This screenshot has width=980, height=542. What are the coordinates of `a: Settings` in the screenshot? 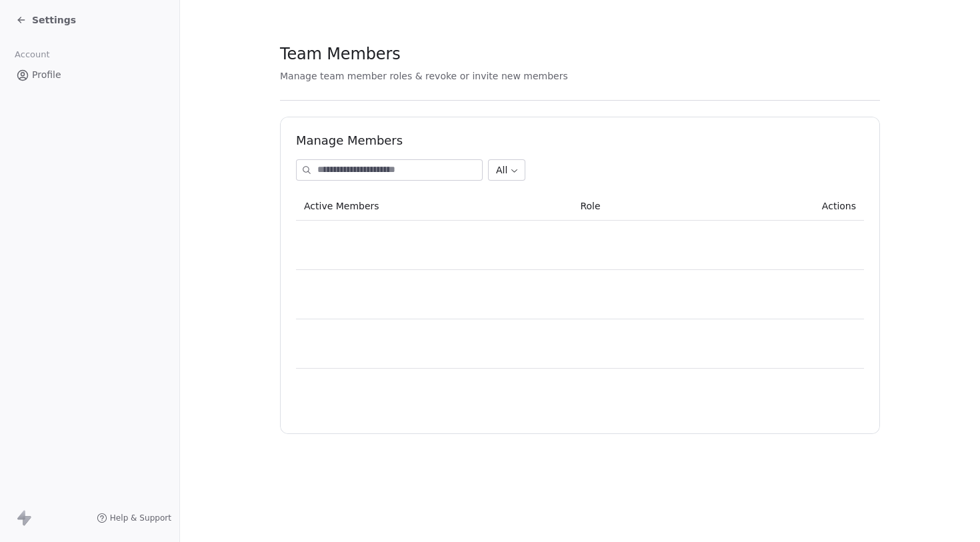 It's located at (46, 20).